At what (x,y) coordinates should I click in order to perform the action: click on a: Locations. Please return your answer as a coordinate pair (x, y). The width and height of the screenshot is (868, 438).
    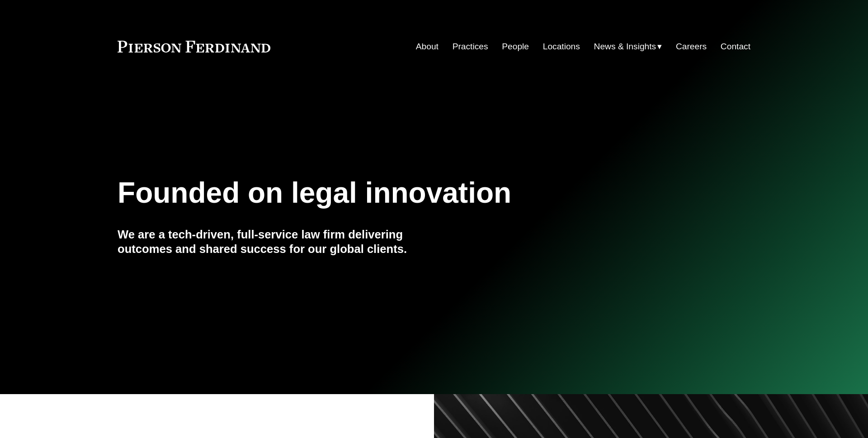
    Looking at the image, I should click on (561, 47).